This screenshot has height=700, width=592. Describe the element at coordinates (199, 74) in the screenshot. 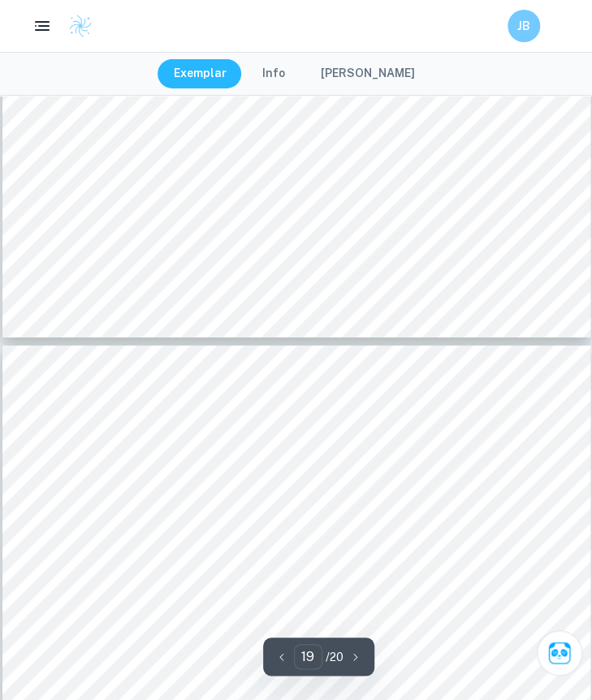

I see `button: Exemplar` at that location.